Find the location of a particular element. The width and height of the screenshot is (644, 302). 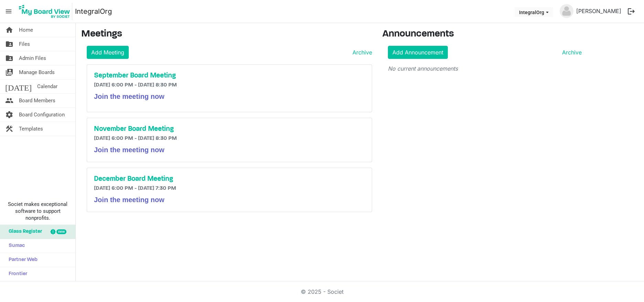

a: Add Announcement is located at coordinates (418, 52).